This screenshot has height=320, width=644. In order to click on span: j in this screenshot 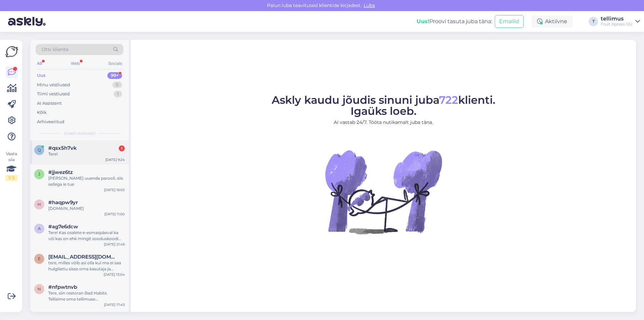, I will do `click(39, 174)`.